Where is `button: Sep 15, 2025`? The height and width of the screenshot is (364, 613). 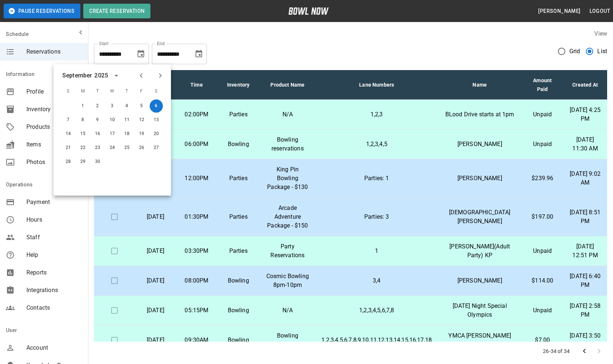 button: Sep 15, 2025 is located at coordinates (83, 133).